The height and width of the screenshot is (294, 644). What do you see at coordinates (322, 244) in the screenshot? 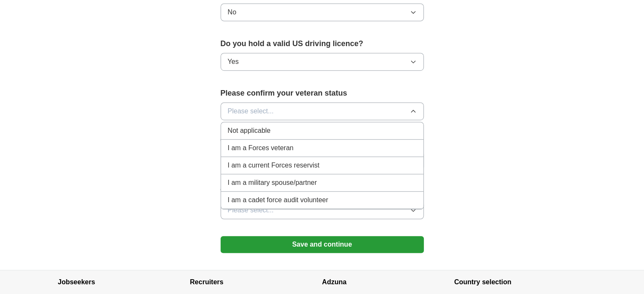
I see `button: Save and continue` at bounding box center [322, 244].